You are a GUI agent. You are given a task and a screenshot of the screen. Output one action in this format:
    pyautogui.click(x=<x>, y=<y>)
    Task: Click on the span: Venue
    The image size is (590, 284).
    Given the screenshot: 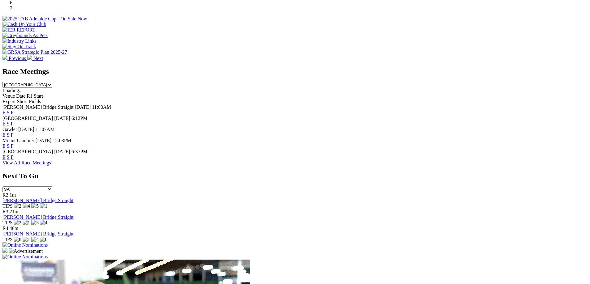 What is the action you would take?
    pyautogui.click(x=9, y=96)
    